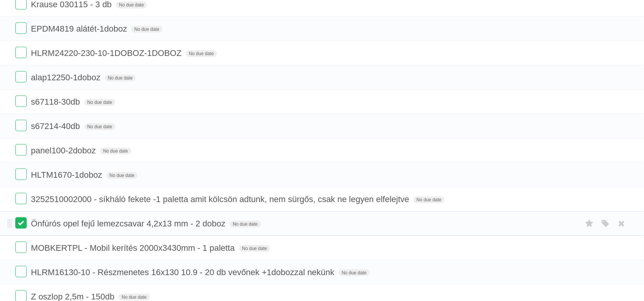 The image size is (644, 301). What do you see at coordinates (184, 273) in the screenshot?
I see `span: HLRM16130-10 - Részmenetes 16x130 10.9 - 20 db vevőnek +1dobozzal nekünk` at bounding box center [184, 273].